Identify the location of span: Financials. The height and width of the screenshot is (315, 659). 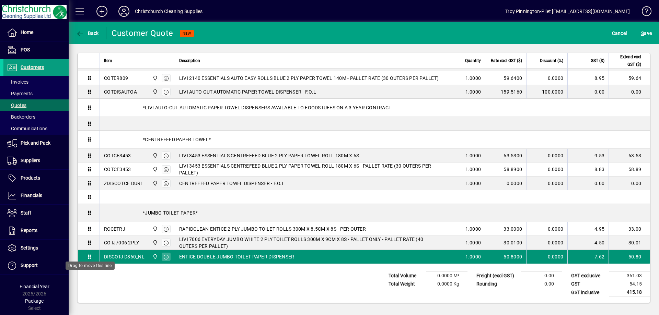
(31, 196).